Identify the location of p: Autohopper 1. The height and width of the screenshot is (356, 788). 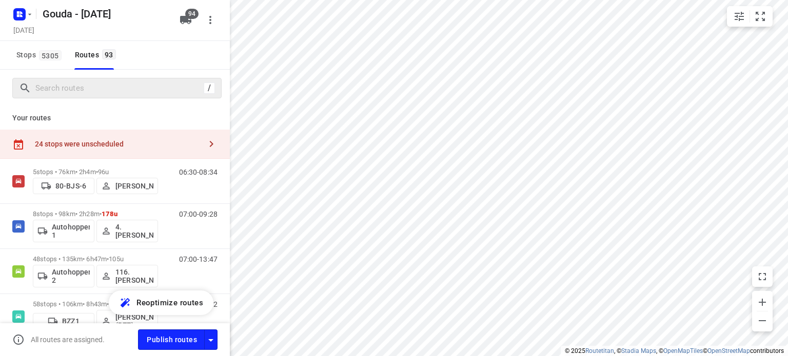
(71, 231).